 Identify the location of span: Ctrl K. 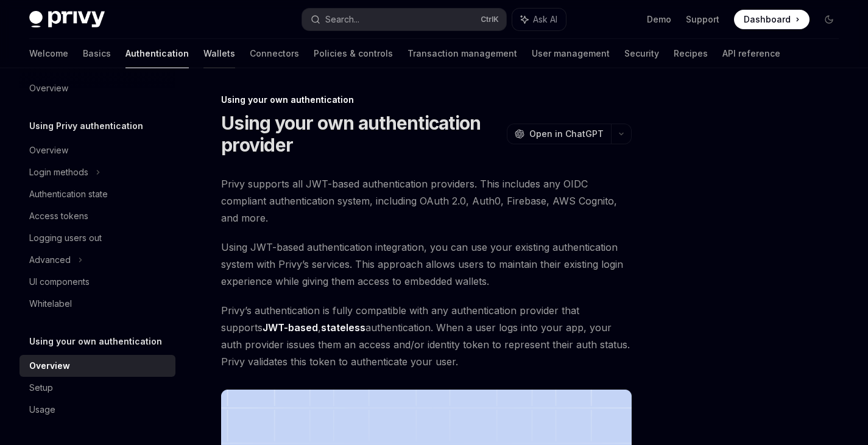
(490, 20).